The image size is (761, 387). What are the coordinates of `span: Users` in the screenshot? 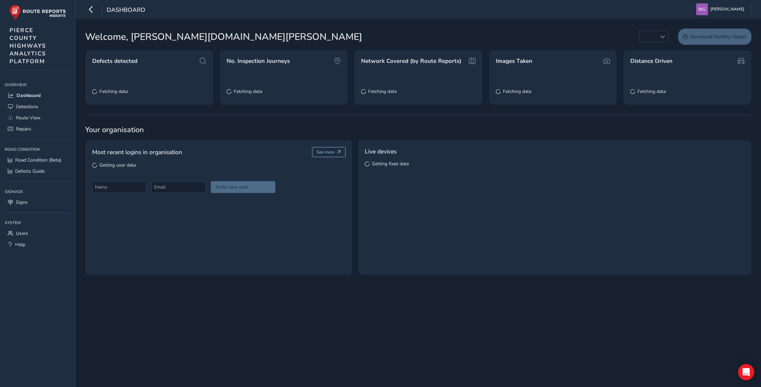 It's located at (22, 233).